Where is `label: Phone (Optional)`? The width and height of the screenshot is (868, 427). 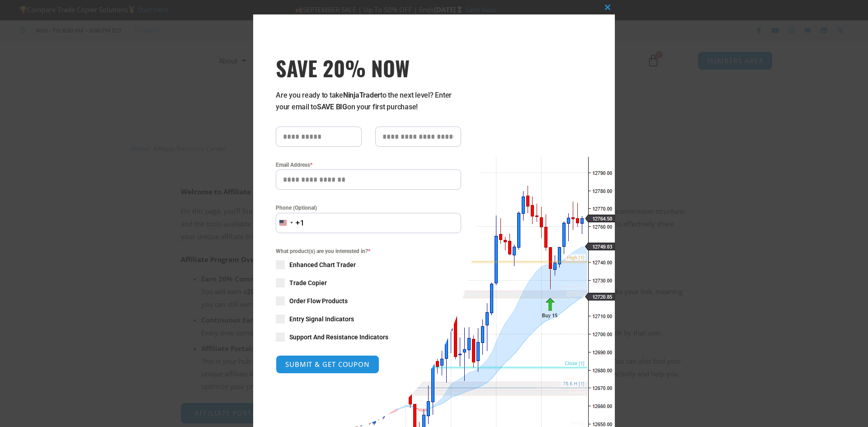 label: Phone (Optional) is located at coordinates (369, 208).